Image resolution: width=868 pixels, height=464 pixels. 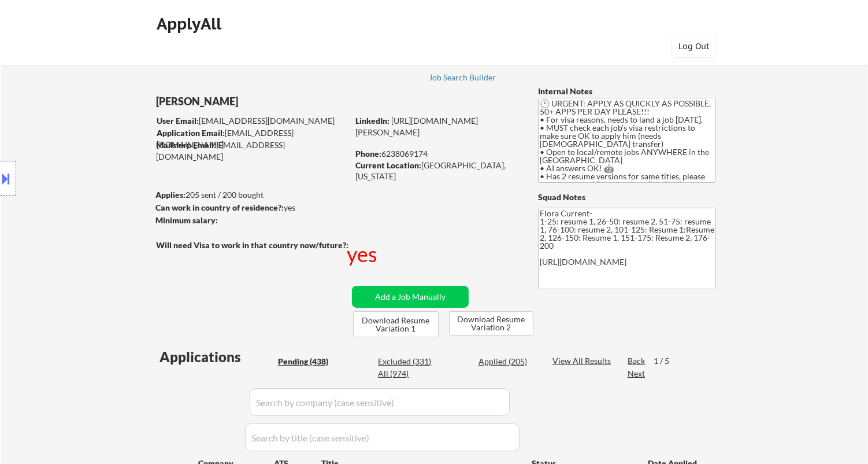 I want to click on input: Search by company (case sensitive), so click(x=380, y=402).